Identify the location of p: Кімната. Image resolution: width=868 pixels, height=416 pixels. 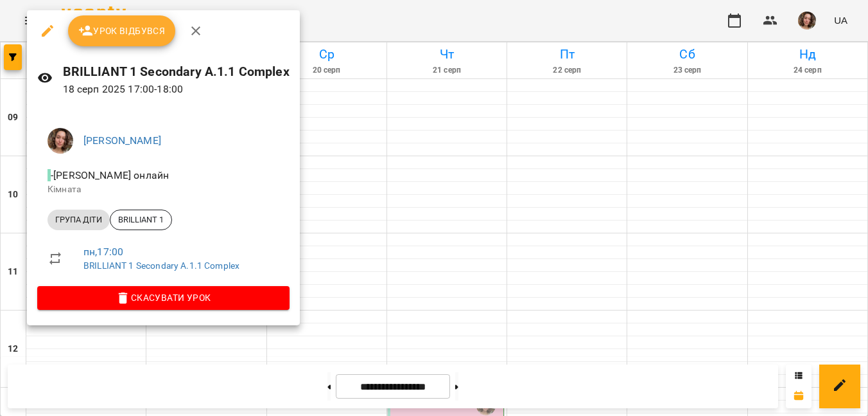
(164, 190).